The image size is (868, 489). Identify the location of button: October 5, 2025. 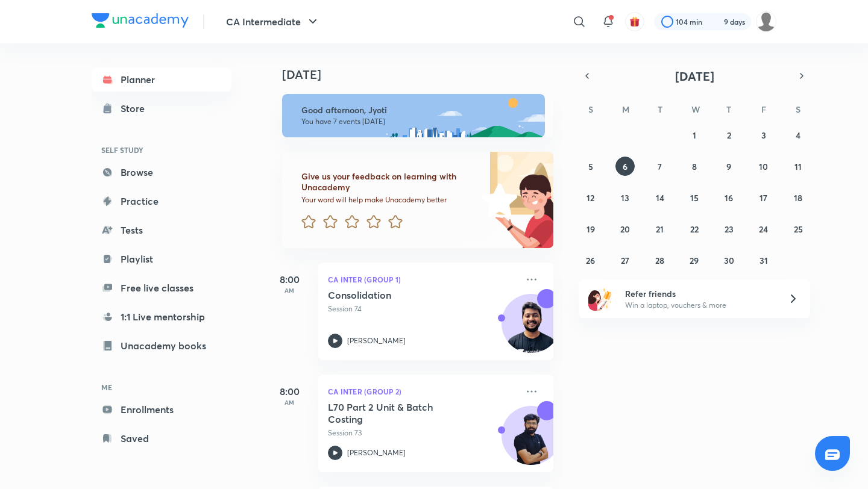
(590, 166).